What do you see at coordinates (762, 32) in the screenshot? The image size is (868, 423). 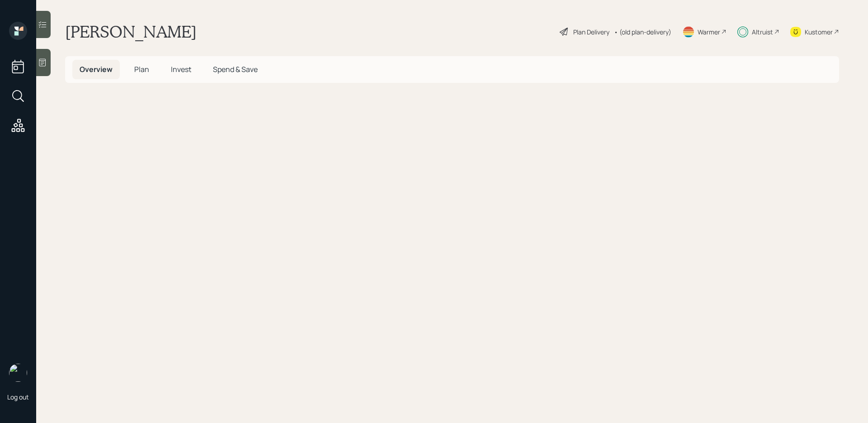 I see `div: Altruist` at bounding box center [762, 32].